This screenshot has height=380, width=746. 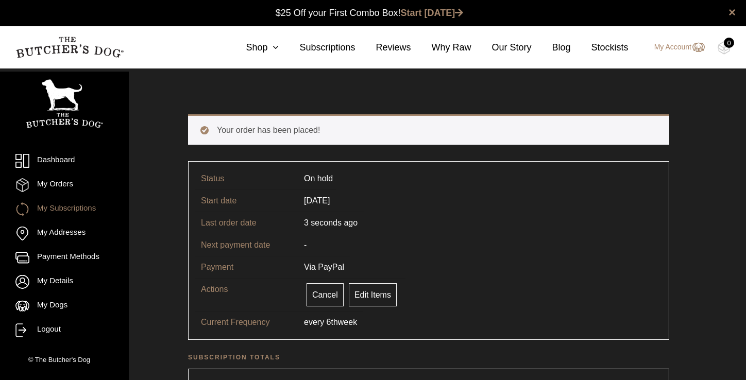 I want to click on a: Dashboard, so click(x=64, y=161).